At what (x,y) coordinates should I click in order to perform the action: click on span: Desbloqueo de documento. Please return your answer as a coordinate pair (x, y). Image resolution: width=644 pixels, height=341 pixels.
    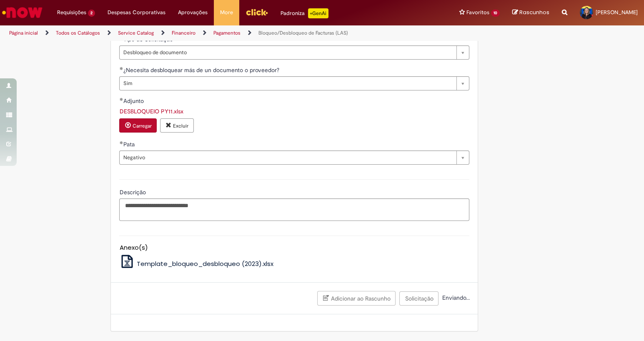
    Looking at the image, I should click on (287, 53).